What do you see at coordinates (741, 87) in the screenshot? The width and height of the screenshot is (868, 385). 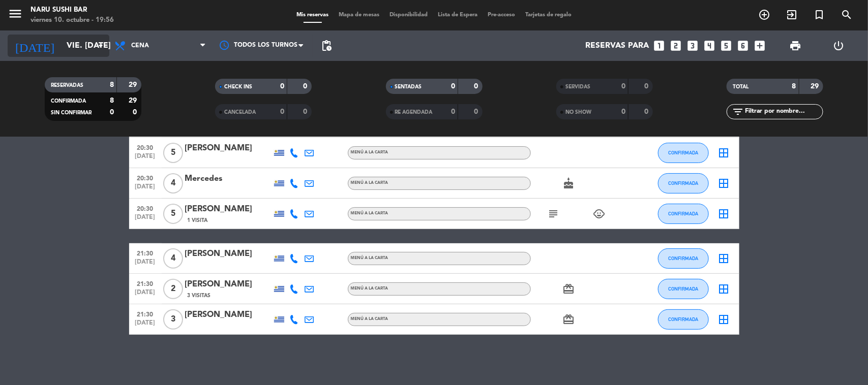 I see `span: TOTAL` at bounding box center [741, 87].